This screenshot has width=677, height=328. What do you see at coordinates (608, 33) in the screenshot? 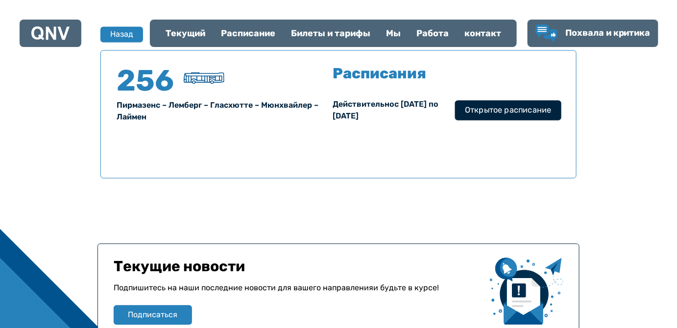
I see `font: Похвала и критика` at bounding box center [608, 33].